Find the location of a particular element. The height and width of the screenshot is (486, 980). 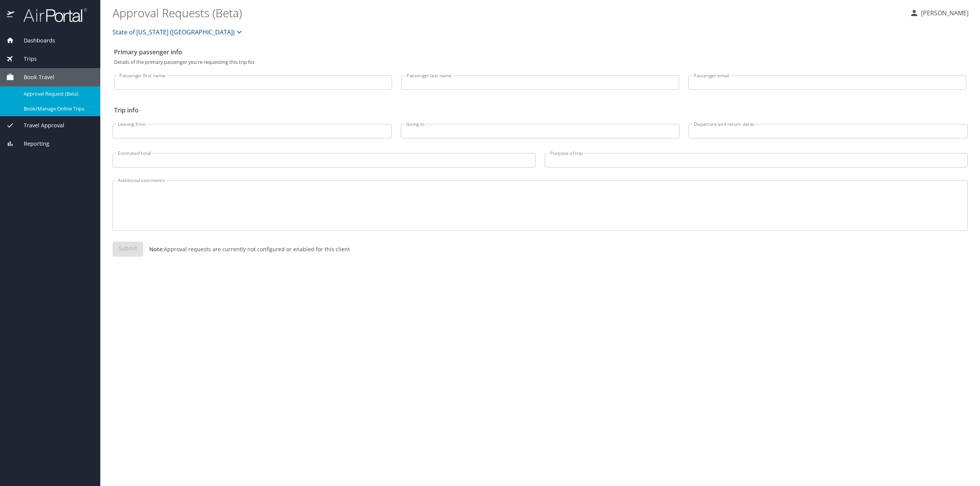

span: Dashboards is located at coordinates (34, 41).